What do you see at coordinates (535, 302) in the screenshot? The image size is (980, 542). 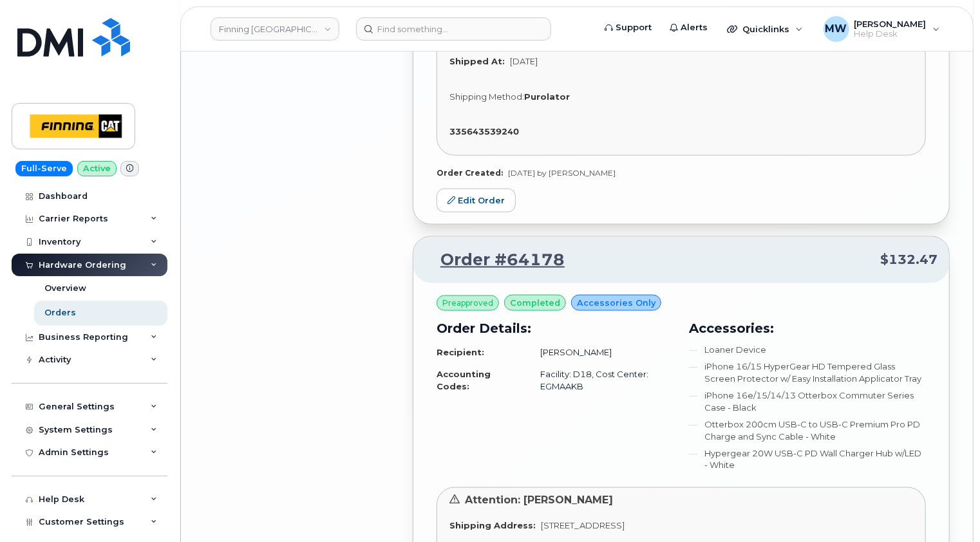 I see `span: completed` at bounding box center [535, 302].